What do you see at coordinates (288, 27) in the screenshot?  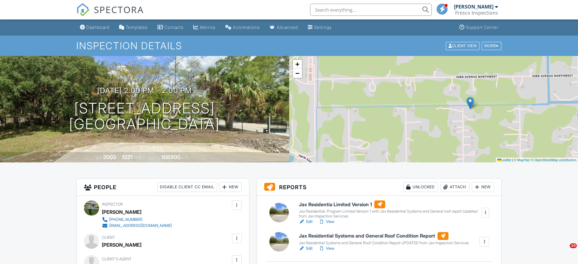 I see `div: Advanced` at bounding box center [288, 27].